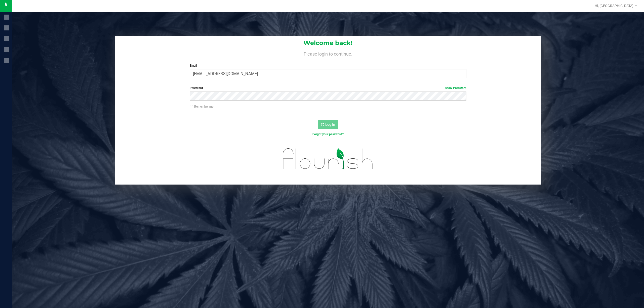 The image size is (644, 308). I want to click on span: Log In, so click(330, 124).